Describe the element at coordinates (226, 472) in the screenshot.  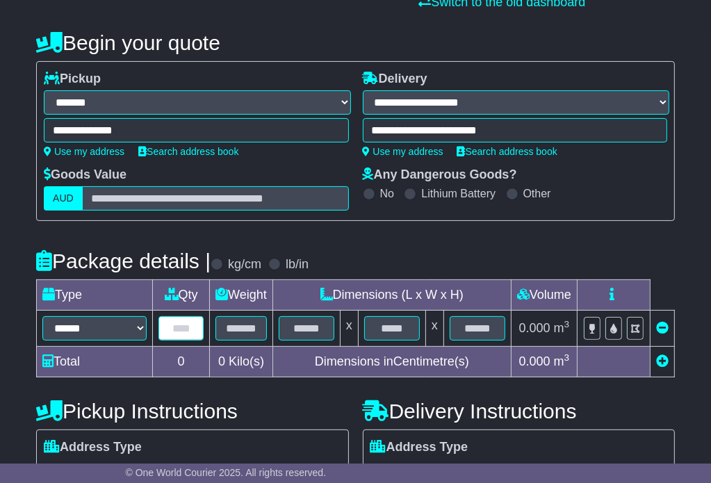
I see `span: © One World Courier 2025. All rights reserved.` at that location.